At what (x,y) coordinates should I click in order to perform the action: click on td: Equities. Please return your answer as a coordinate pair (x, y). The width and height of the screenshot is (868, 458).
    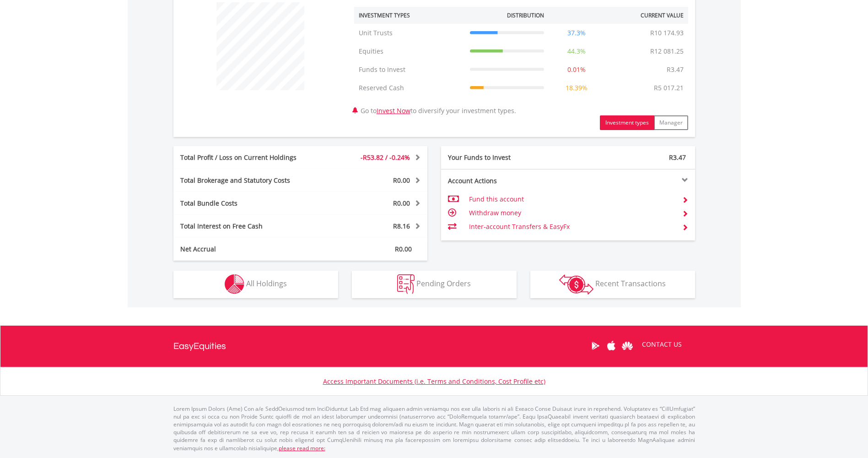
    Looking at the image, I should click on (410, 52).